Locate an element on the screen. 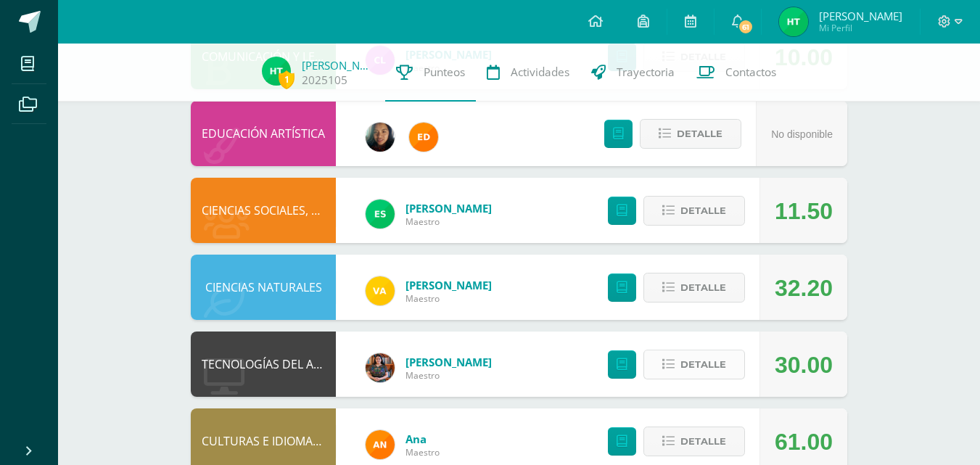 The height and width of the screenshot is (465, 980). a: 2025105 is located at coordinates (324, 80).